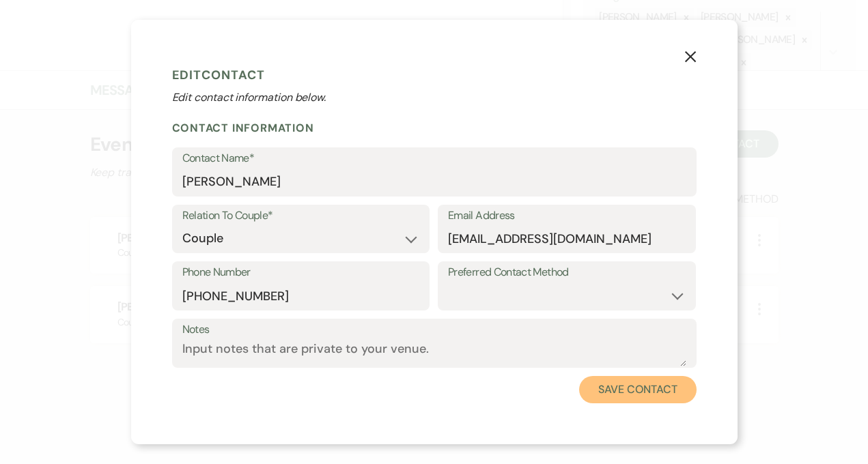 Image resolution: width=868 pixels, height=464 pixels. What do you see at coordinates (301, 272) in the screenshot?
I see `label: Phone Number` at bounding box center [301, 272].